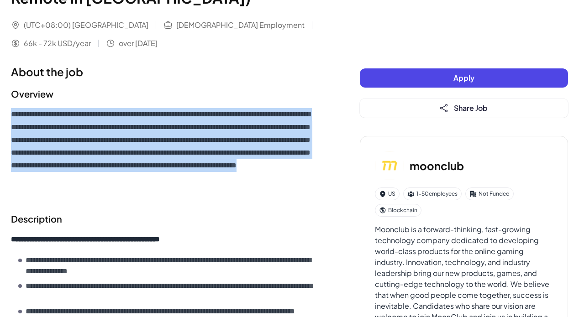 The width and height of the screenshot is (579, 317). I want to click on div: Not Funded, so click(490, 194).